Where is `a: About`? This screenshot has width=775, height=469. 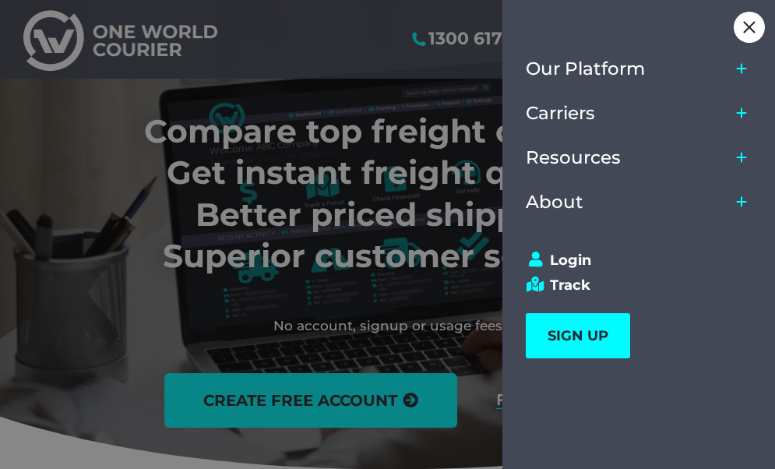 a: About is located at coordinates (628, 202).